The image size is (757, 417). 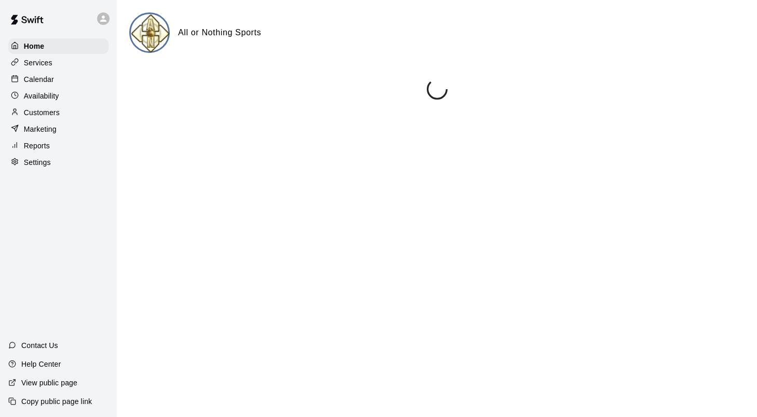 What do you see at coordinates (58, 129) in the screenshot?
I see `a: Marketing` at bounding box center [58, 129].